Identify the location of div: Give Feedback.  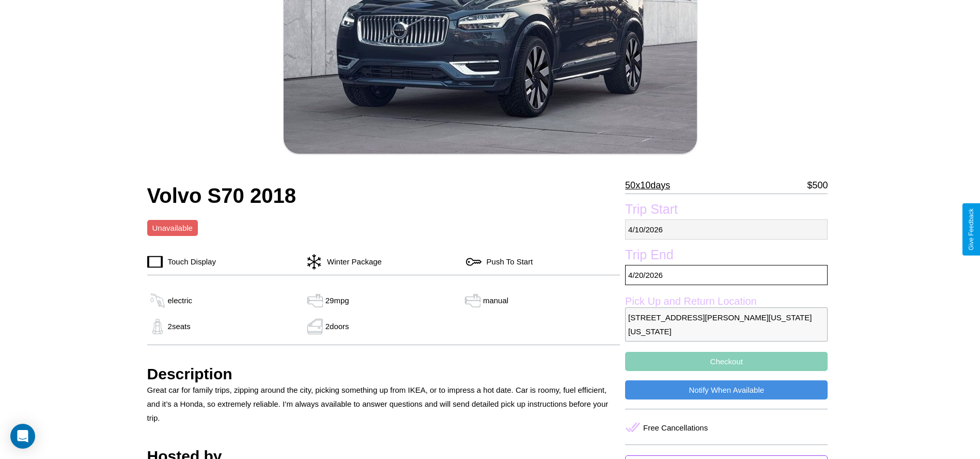
(971, 229).